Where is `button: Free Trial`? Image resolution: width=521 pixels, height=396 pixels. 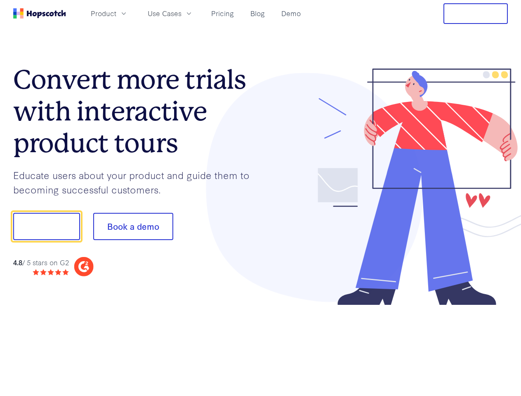
button: Free Trial is located at coordinates (476, 14).